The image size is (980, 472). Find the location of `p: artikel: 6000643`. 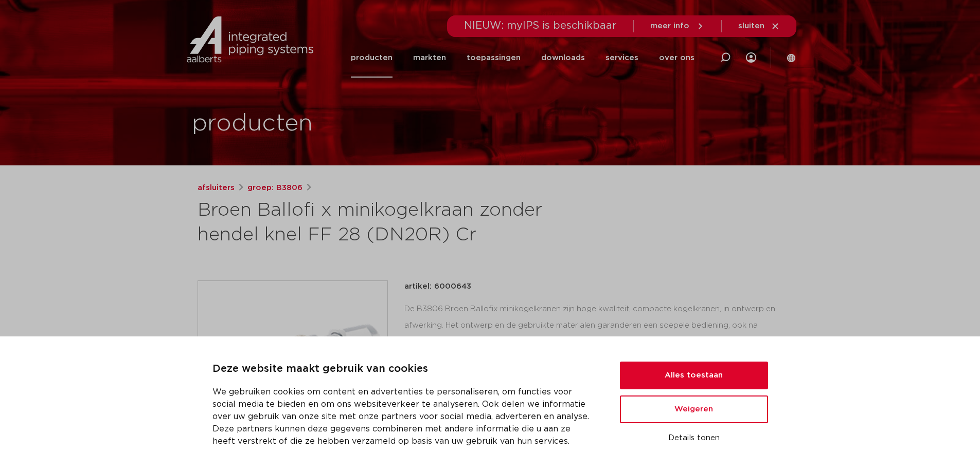

p: artikel: 6000643 is located at coordinates (438, 286).